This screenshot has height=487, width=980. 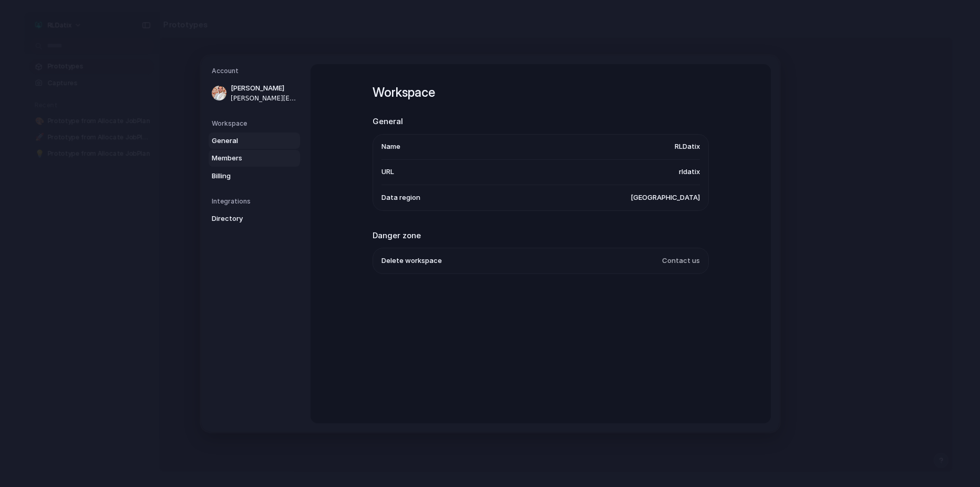 What do you see at coordinates (245, 176) in the screenshot?
I see `span: Billing` at bounding box center [245, 176].